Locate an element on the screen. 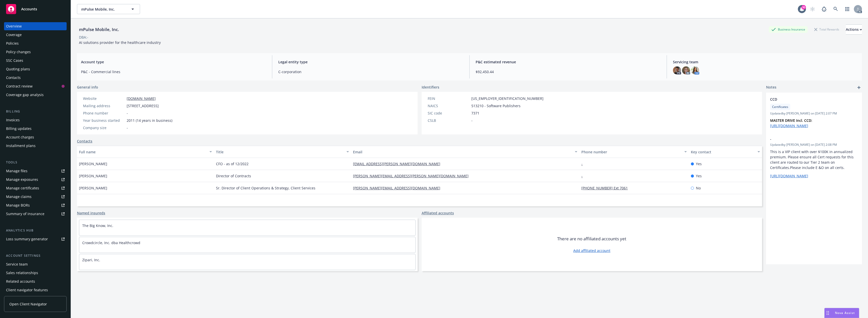 This screenshot has width=868, height=318. span: Legal entity type is located at coordinates (371, 62).